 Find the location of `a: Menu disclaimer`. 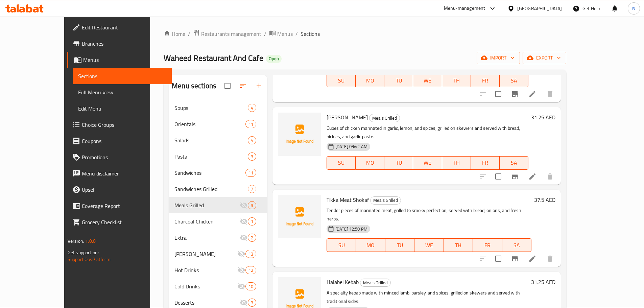

a: Menu disclaimer is located at coordinates (120, 174).